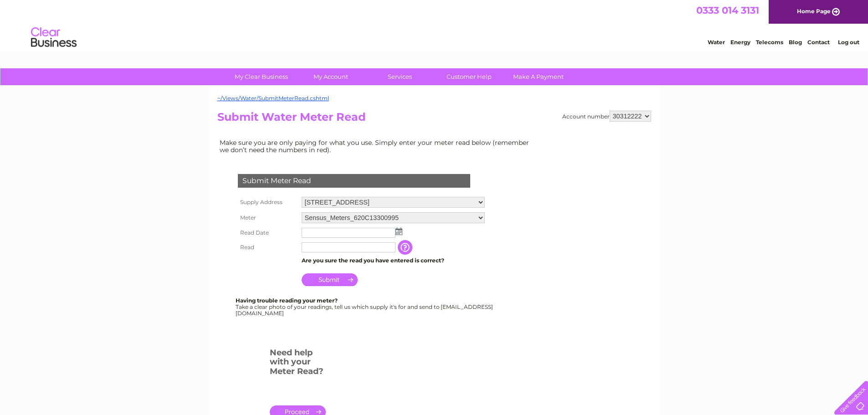 The image size is (868, 415). I want to click on a: My Clear Business, so click(261, 77).